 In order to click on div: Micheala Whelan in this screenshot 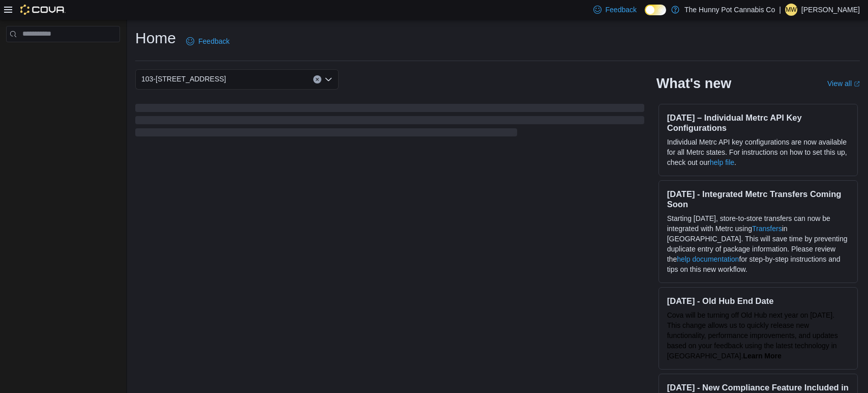, I will do `click(791, 9)`.